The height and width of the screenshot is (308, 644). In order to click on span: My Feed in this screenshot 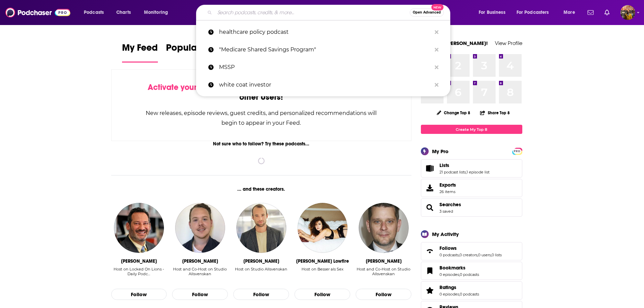, I will do `click(140, 50)`.